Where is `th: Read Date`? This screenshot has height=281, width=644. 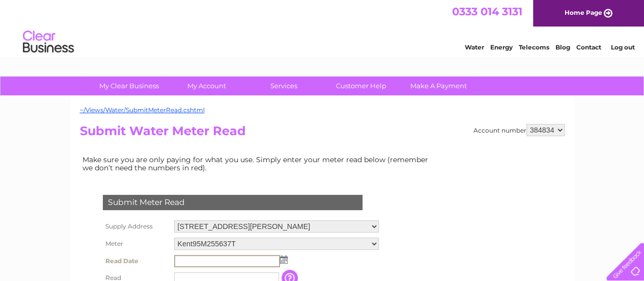
th: Read Date is located at coordinates (136, 261).